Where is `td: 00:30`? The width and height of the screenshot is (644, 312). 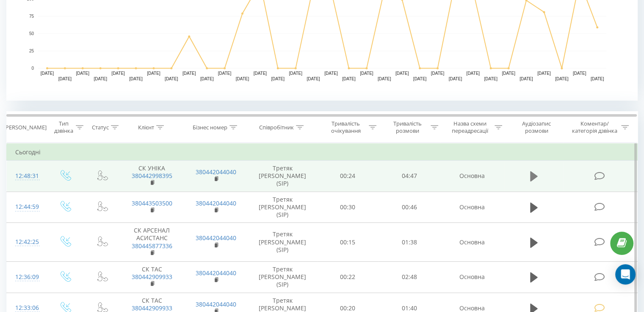
td: 00:30 is located at coordinates (347, 207).